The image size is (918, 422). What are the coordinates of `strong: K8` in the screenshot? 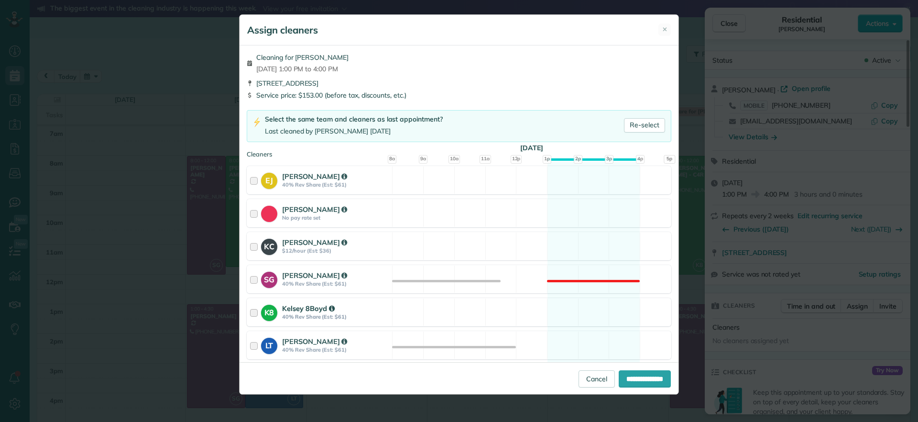 It's located at (269, 311).